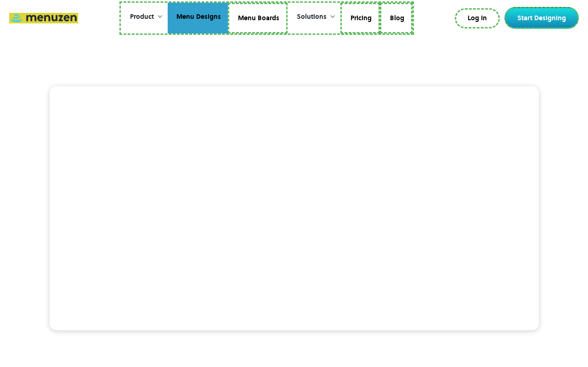  What do you see at coordinates (478, 18) in the screenshot?
I see `a: Log In` at bounding box center [478, 18].